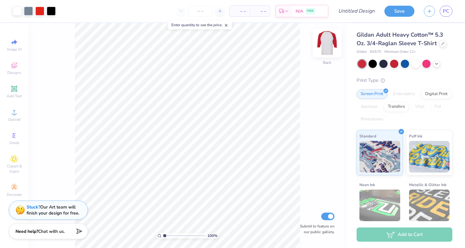 The width and height of the screenshot is (465, 248). I want to click on label: Submit to feature on our public gallery., so click(315, 229).